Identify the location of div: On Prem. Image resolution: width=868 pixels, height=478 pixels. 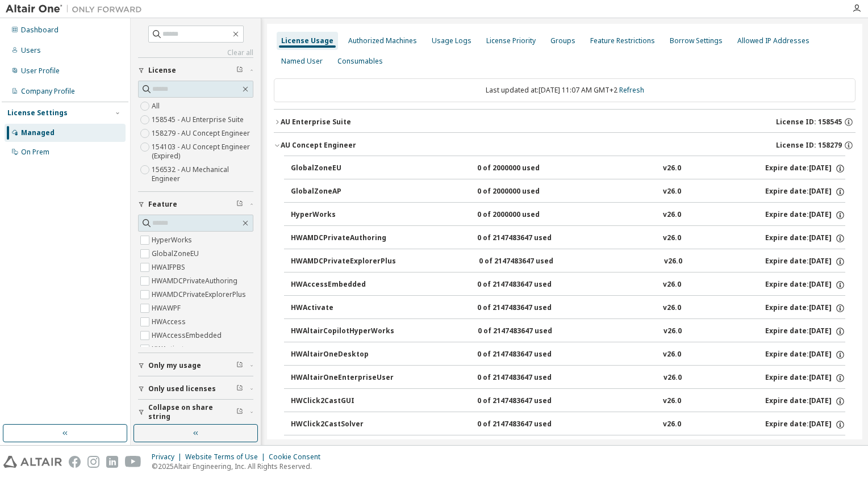
(35, 152).